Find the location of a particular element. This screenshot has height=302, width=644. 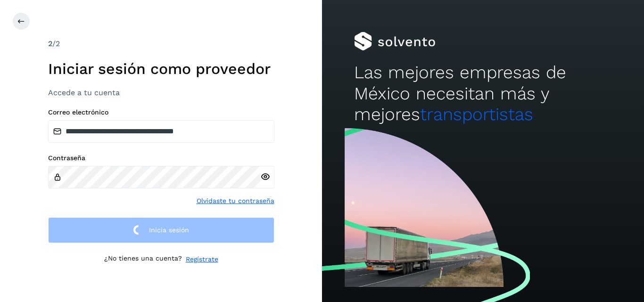

label: Correo electrónico is located at coordinates (161, 112).